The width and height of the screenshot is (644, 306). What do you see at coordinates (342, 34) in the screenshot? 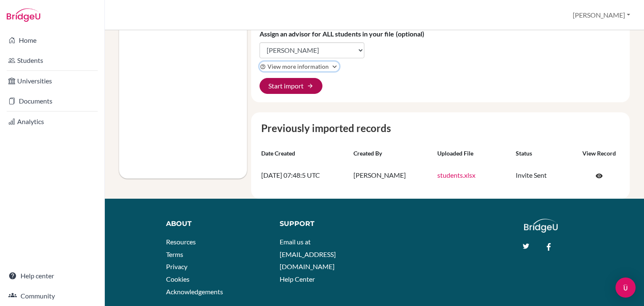
I see `label: Assign an advisor for ALL students in your file` at bounding box center [342, 34].